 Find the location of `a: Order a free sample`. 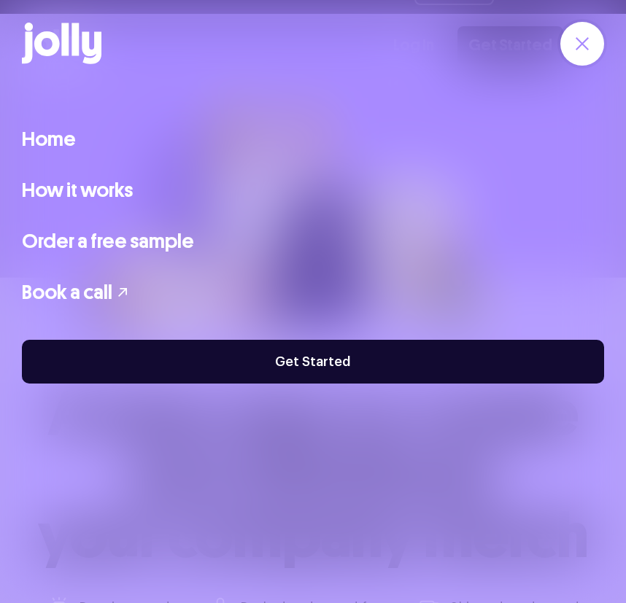

a: Order a free sample is located at coordinates (108, 241).